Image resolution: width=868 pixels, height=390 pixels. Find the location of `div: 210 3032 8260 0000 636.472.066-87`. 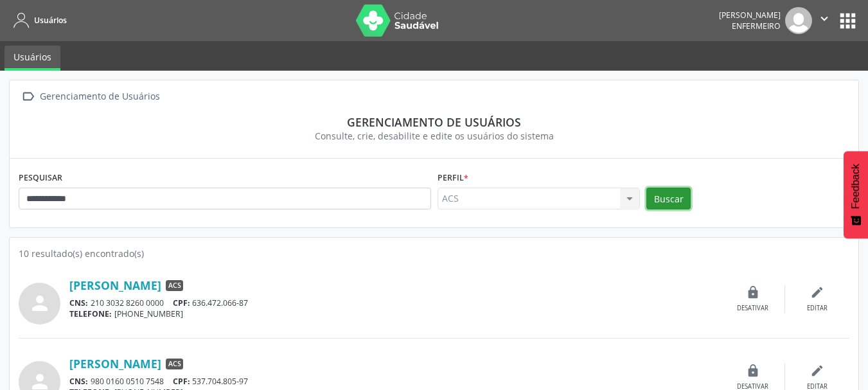

div: 210 3032 8260 0000 636.472.066-87 is located at coordinates (396, 303).